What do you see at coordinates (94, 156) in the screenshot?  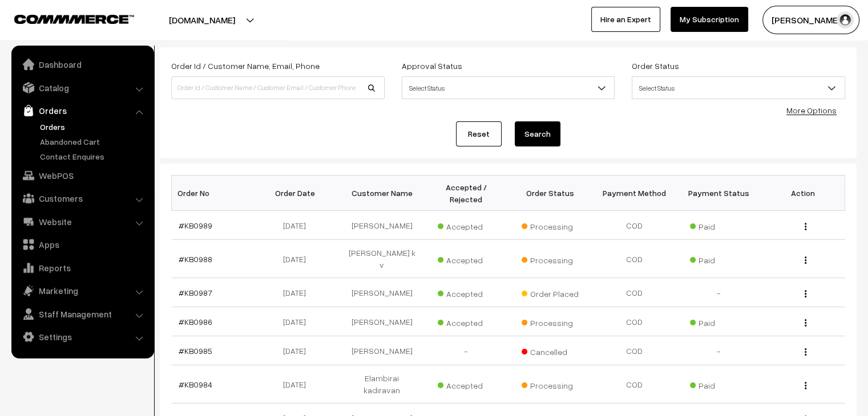 I see `a: Contact Enquires` at bounding box center [94, 156].